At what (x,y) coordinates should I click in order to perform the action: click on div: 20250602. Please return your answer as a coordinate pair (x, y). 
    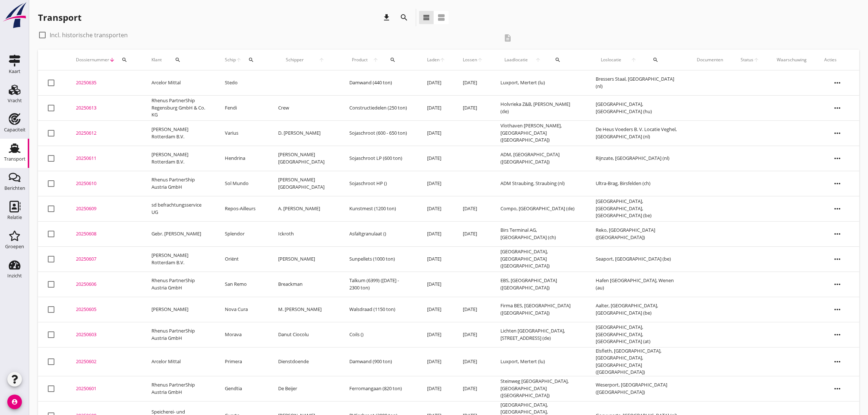
    Looking at the image, I should click on (105, 362).